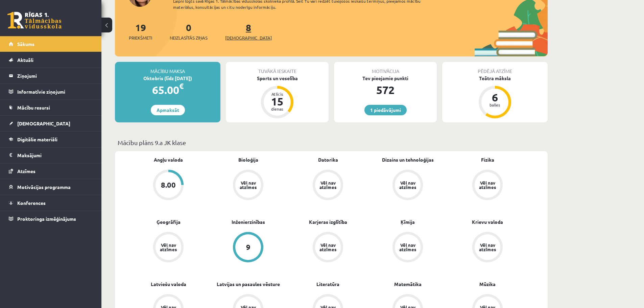  What do you see at coordinates (50, 60) in the screenshot?
I see `a: Aktuāli` at bounding box center [50, 60].